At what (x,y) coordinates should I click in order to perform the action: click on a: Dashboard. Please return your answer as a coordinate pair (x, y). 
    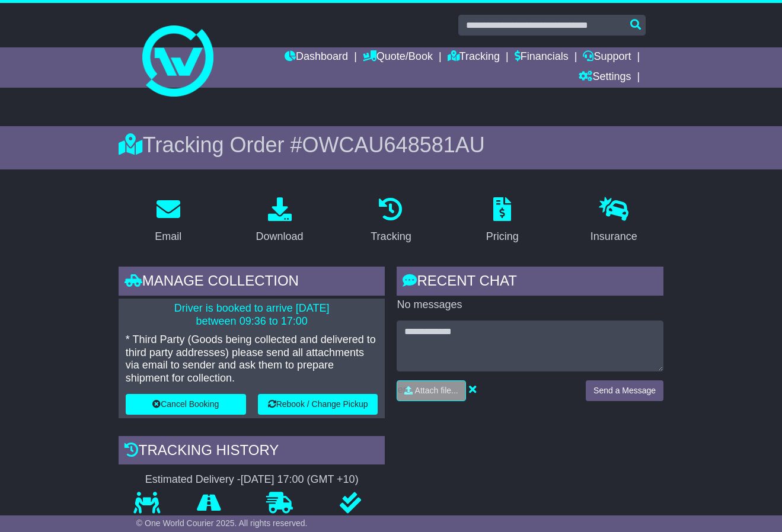
    Looking at the image, I should click on (316, 57).